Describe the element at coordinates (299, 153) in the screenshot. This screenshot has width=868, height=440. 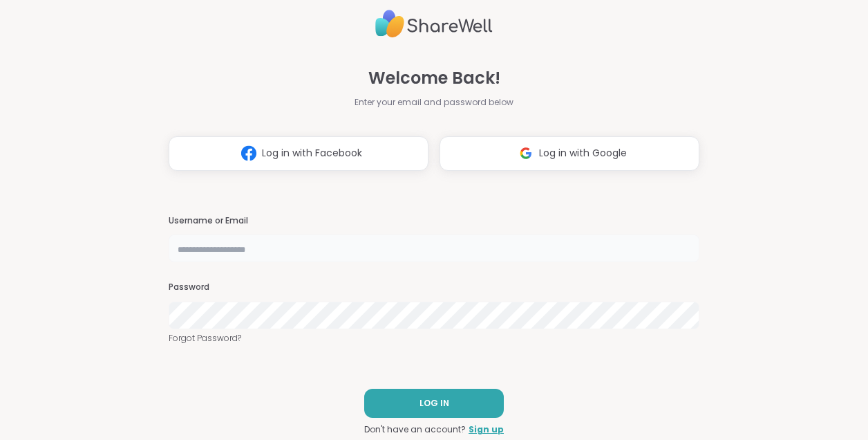
I see `button: Log in with Facebook` at that location.